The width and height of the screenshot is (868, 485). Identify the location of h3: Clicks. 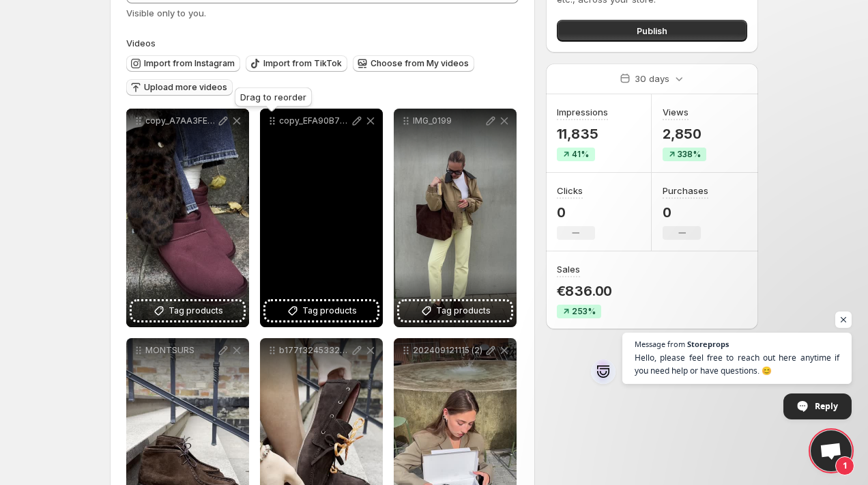
(570, 190).